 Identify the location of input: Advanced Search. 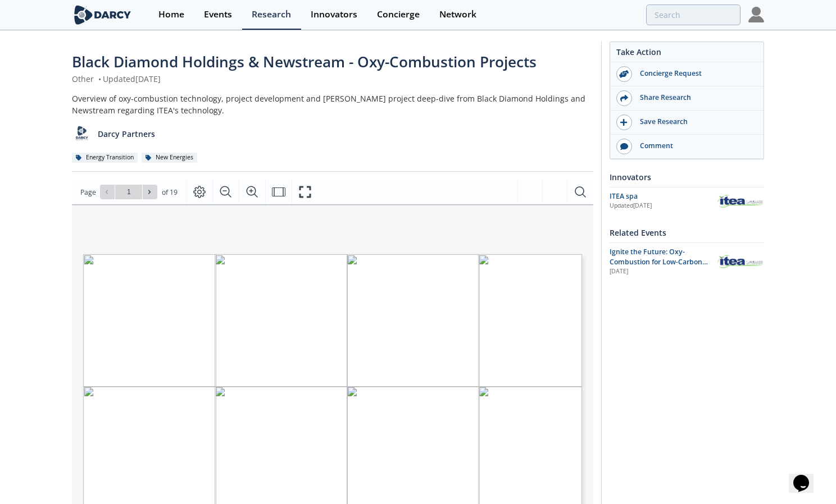
(693, 15).